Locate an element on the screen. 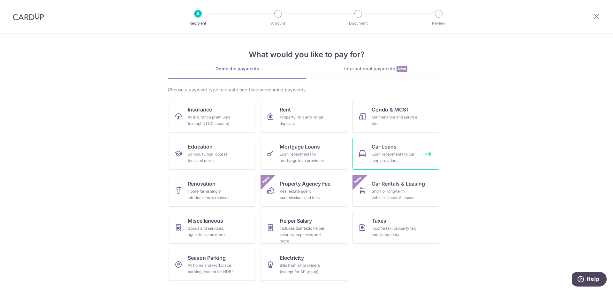 This screenshot has height=291, width=613. a: MiscellaneousGoods and services, agent fees and more is located at coordinates (212, 228).